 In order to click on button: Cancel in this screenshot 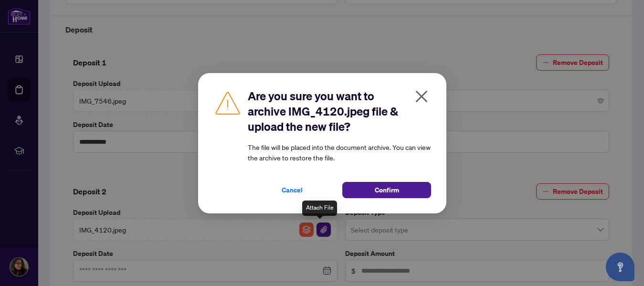, I will do `click(292, 190)`.